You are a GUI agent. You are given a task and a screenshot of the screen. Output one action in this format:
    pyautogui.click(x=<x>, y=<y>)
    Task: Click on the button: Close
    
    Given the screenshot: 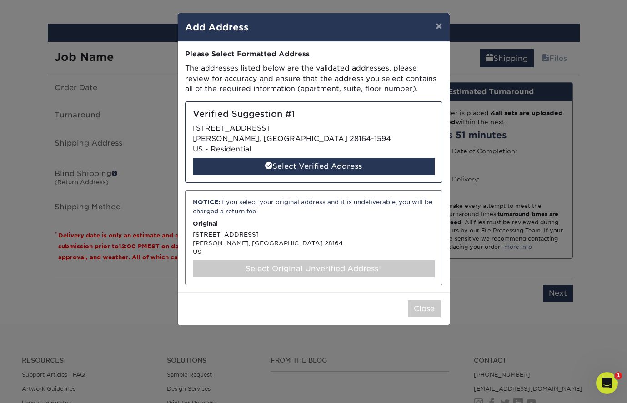 What is the action you would take?
    pyautogui.click(x=424, y=309)
    